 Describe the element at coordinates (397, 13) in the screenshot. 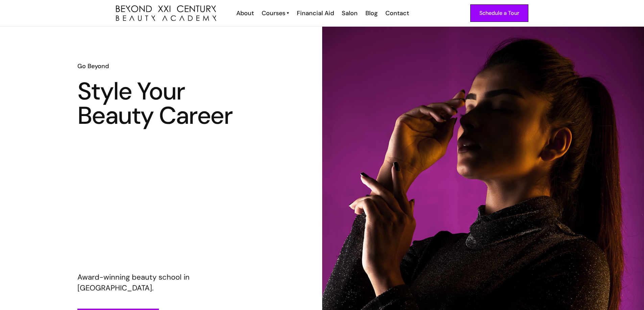

I see `div: Contact` at that location.